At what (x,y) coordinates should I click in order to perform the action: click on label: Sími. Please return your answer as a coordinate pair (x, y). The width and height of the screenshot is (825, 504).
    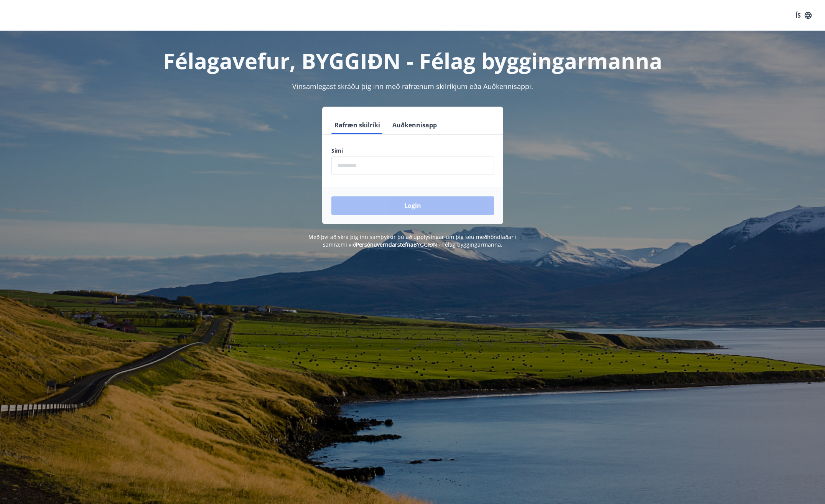
    Looking at the image, I should click on (412, 151).